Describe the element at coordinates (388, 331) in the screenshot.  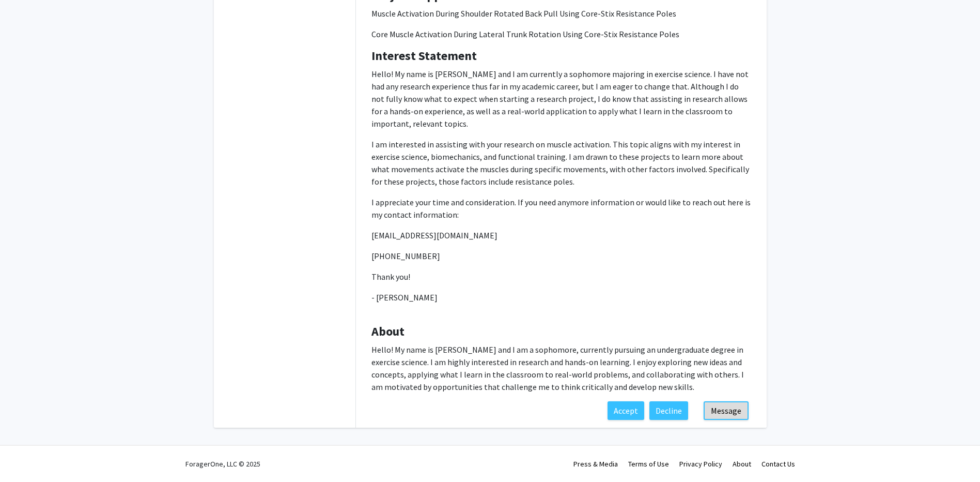
I see `b: About` at that location.